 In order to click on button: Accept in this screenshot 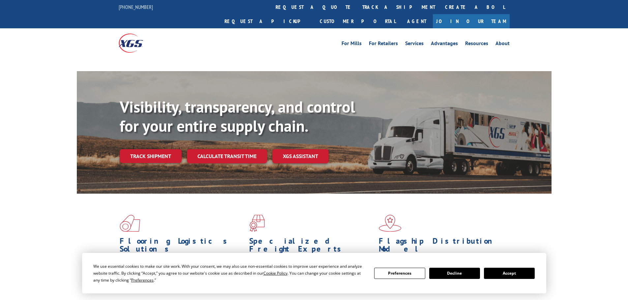, I will do `click(509, 274)`.